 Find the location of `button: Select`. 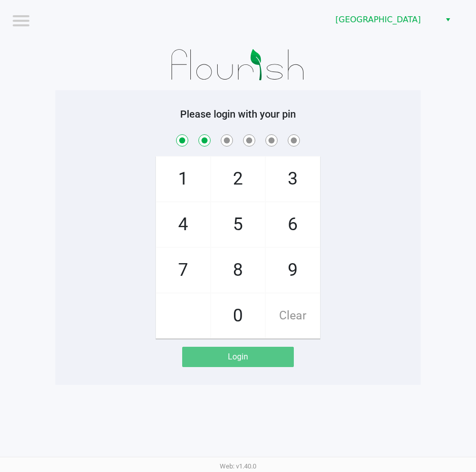

button: Select is located at coordinates (448, 20).